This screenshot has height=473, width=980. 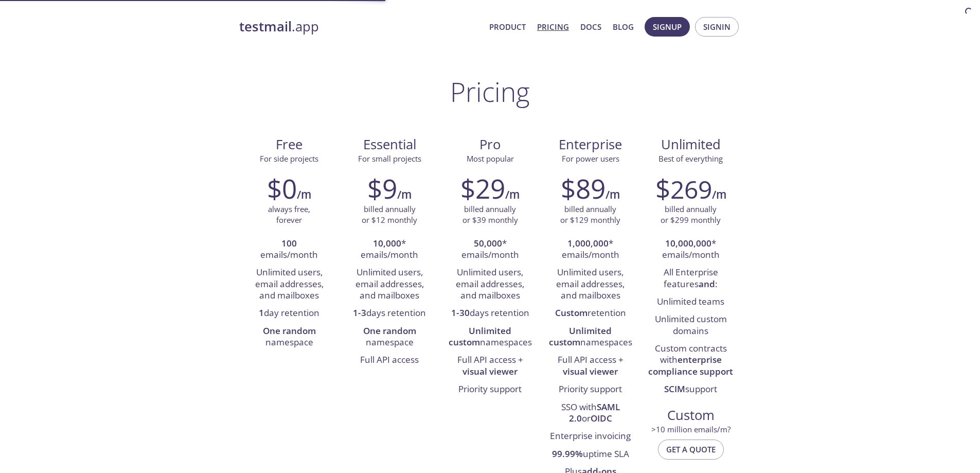 I want to click on span: For small projects, so click(x=390, y=158).